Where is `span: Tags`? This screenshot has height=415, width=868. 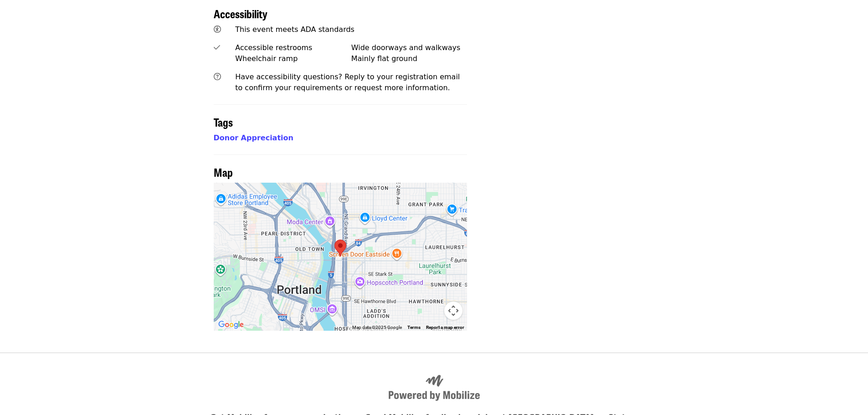 span: Tags is located at coordinates (223, 122).